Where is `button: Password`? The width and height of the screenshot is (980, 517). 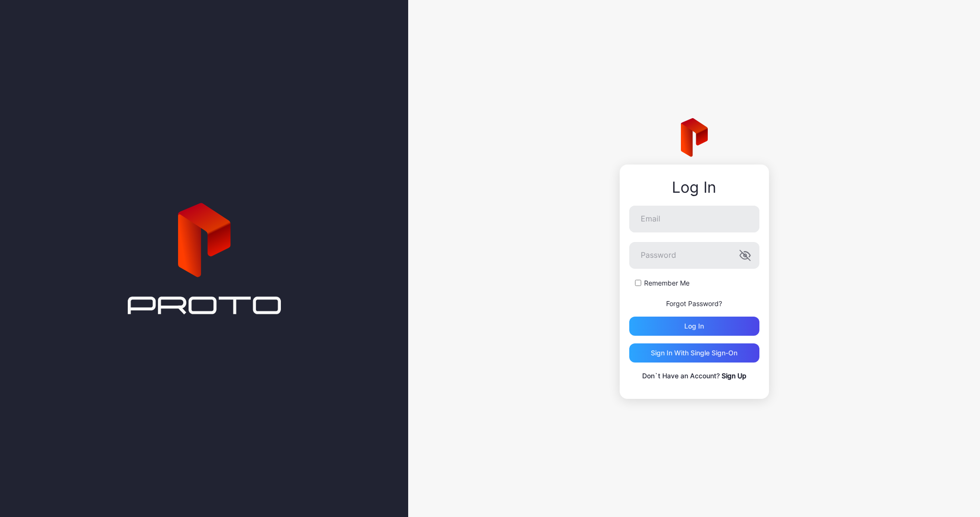
button: Password is located at coordinates (745, 256).